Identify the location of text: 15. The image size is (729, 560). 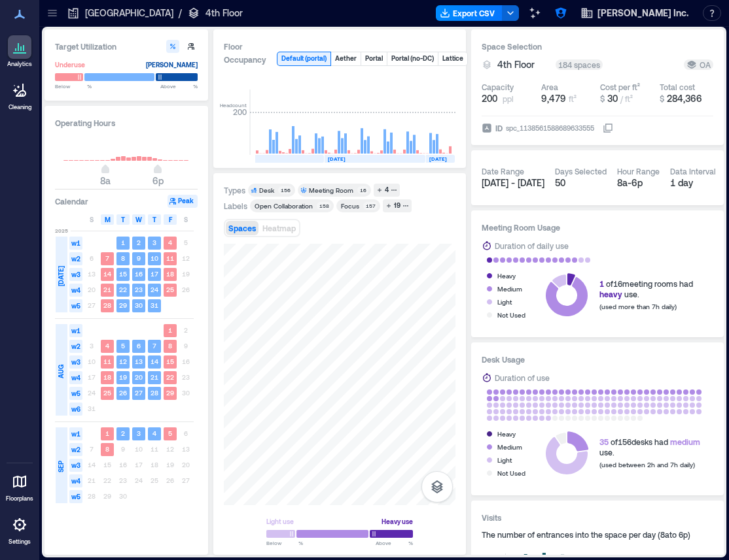
(123, 274).